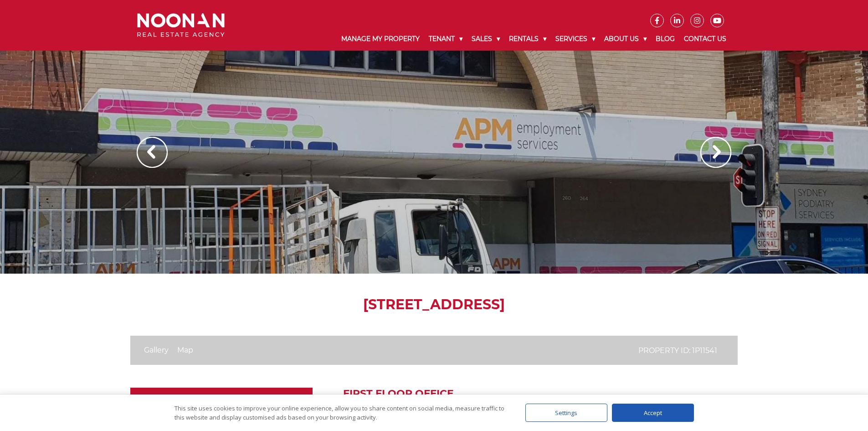 The height and width of the screenshot is (431, 868). I want to click on div: Settings, so click(566, 413).